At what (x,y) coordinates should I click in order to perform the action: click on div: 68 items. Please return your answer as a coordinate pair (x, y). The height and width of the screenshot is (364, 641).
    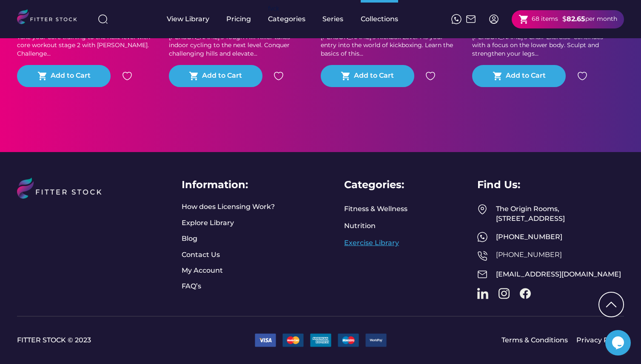
    Looking at the image, I should click on (545, 19).